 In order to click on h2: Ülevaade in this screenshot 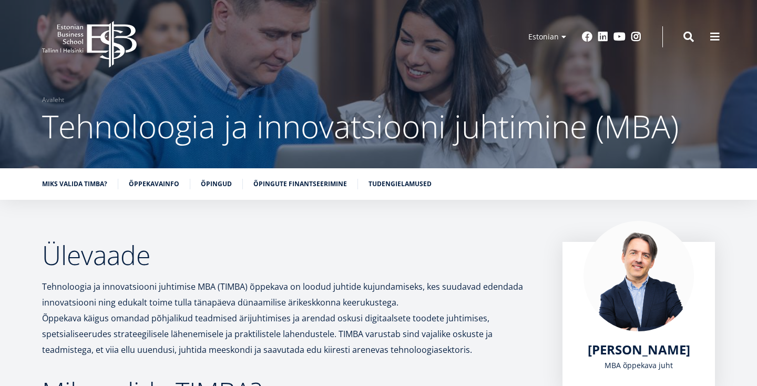, I will do `click(292, 255)`.